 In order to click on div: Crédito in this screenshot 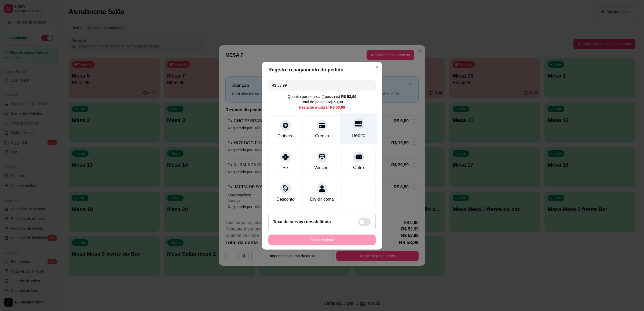, I will do `click(322, 136)`.